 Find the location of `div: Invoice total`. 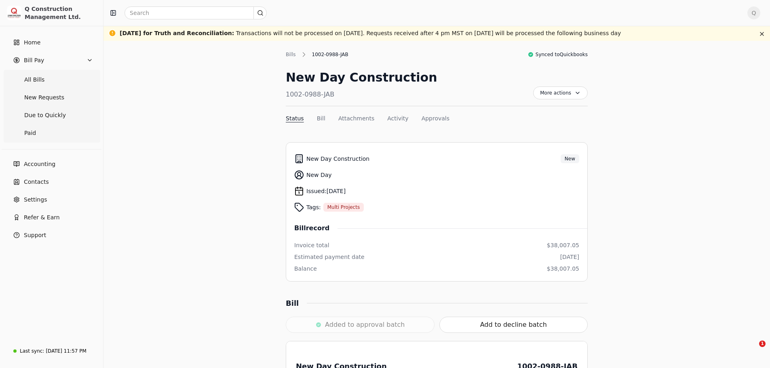

div: Invoice total is located at coordinates (311, 245).